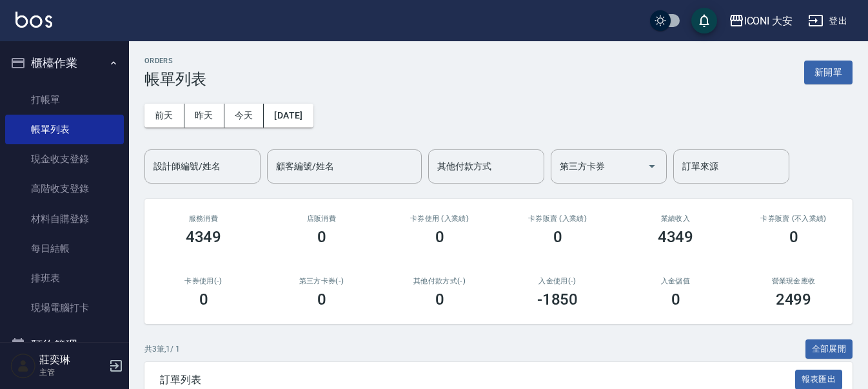  Describe the element at coordinates (321, 218) in the screenshot. I see `h2: 店販消費` at that location.